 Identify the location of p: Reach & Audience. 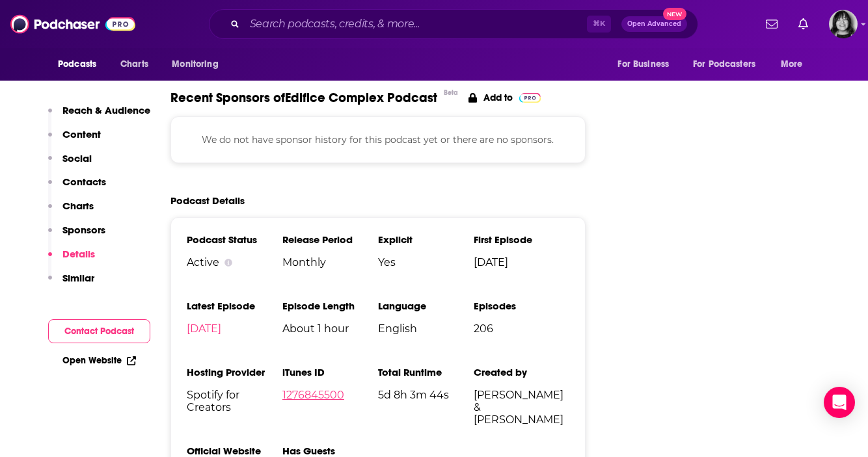
(106, 110).